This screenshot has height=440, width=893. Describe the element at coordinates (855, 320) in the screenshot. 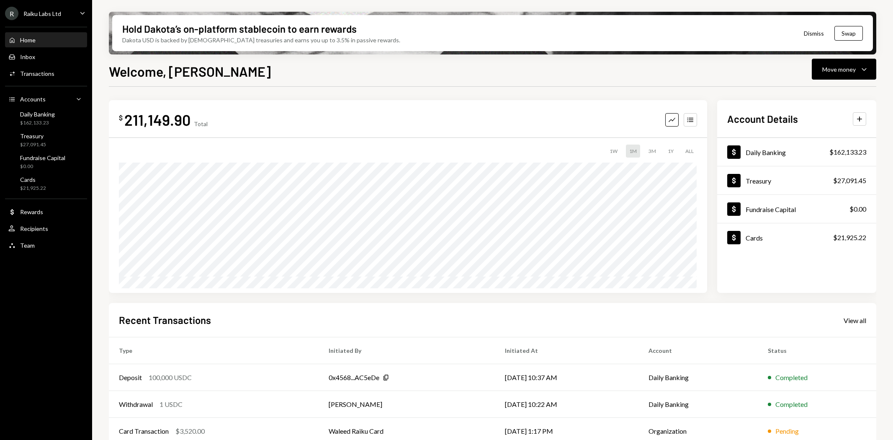

I see `div: View all` at that location.